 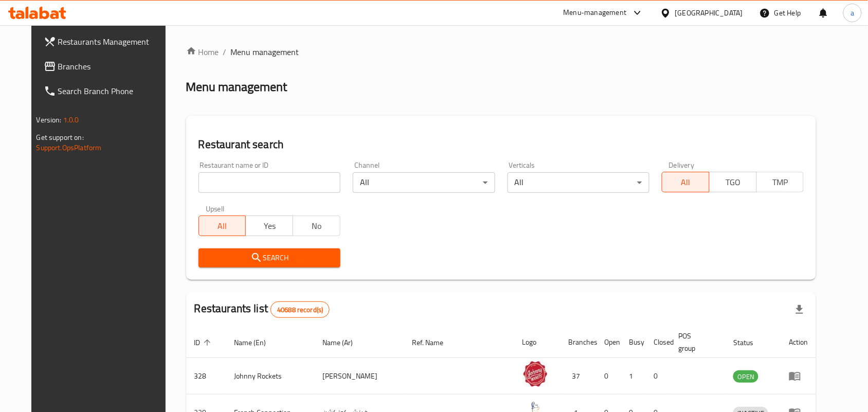 What do you see at coordinates (537, 343) in the screenshot?
I see `th: Logo` at bounding box center [537, 343].